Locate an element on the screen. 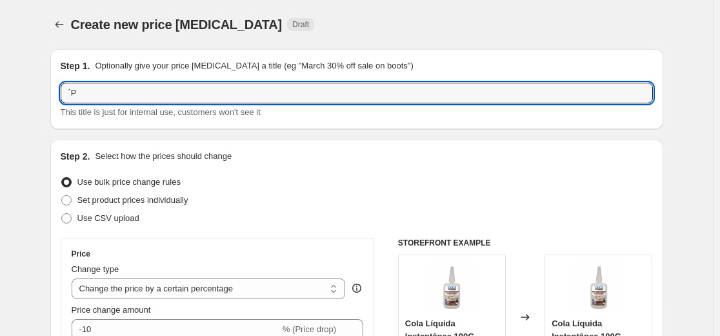  h2: Step 1. is located at coordinates (76, 66).